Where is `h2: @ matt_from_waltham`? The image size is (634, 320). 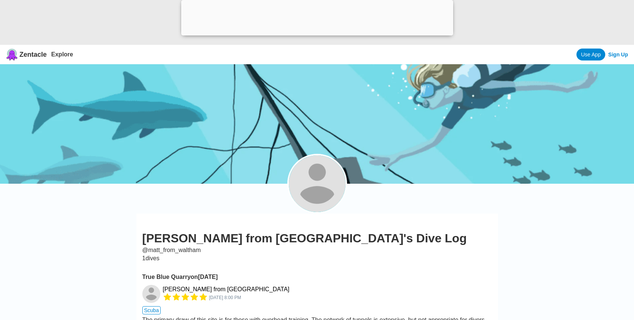 h2: @ matt_from_waltham is located at coordinates (317, 250).